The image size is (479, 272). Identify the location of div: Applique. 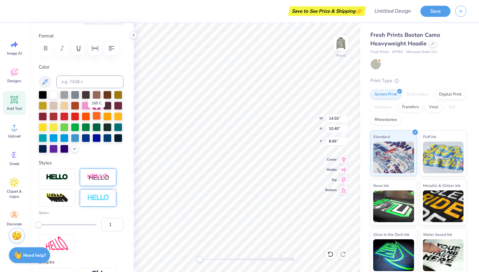
(383, 107).